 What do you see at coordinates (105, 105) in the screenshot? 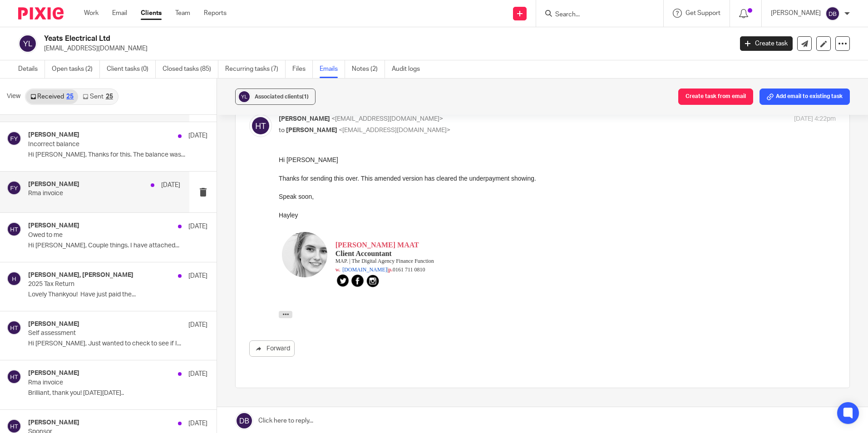
I see `span: MAP. | The Digital Agency Finance Function` at bounding box center [105, 105].